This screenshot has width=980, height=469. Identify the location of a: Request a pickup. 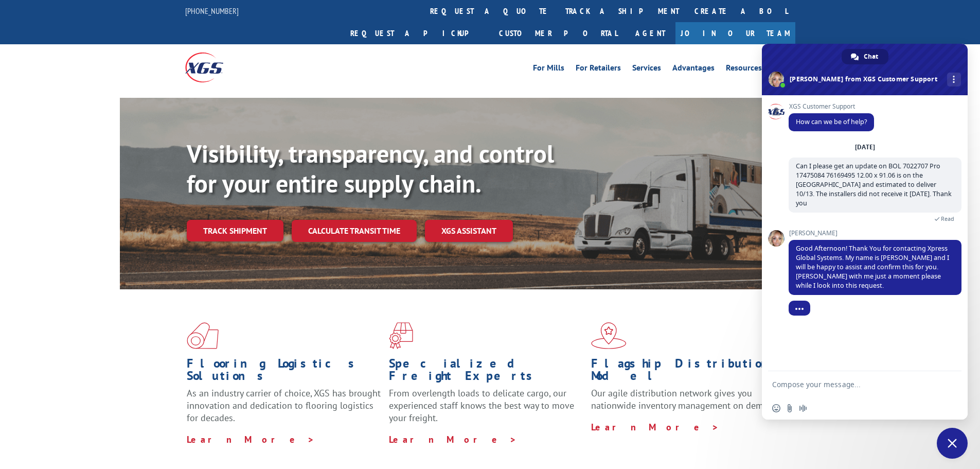
(417, 33).